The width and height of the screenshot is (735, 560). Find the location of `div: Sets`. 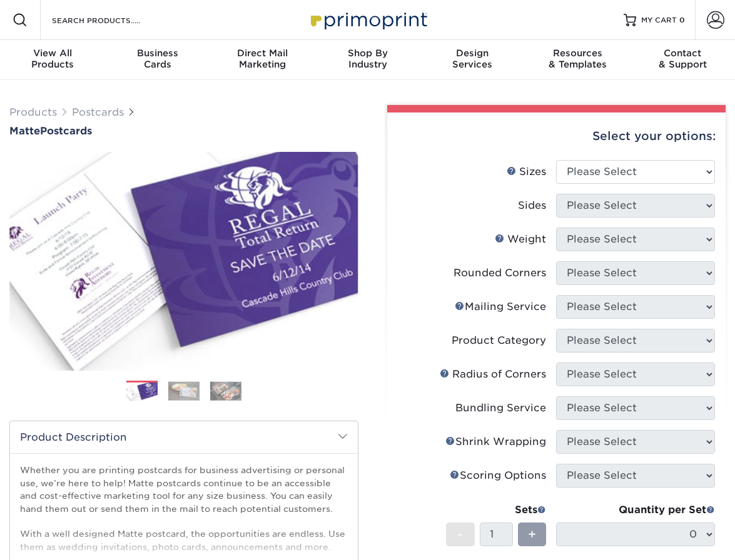

div: Sets is located at coordinates (496, 511).